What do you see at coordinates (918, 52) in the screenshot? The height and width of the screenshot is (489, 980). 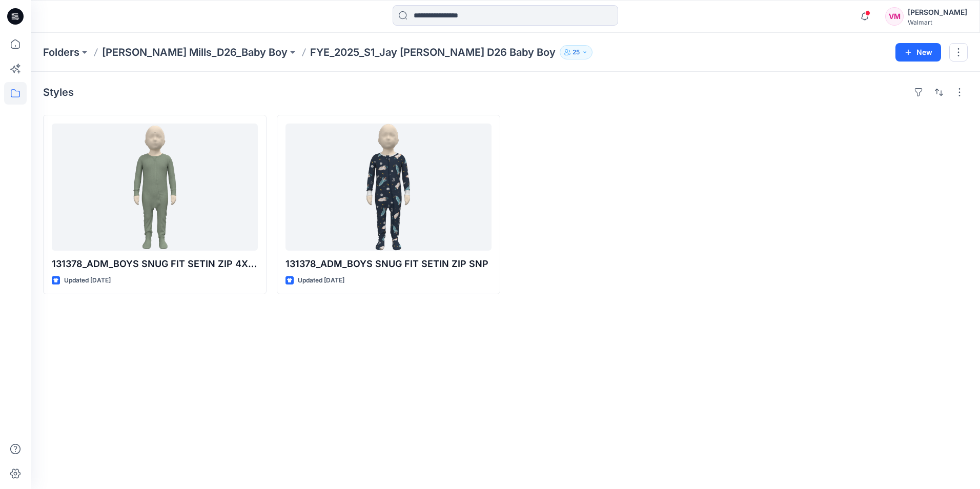 I see `button: New` at bounding box center [918, 52].